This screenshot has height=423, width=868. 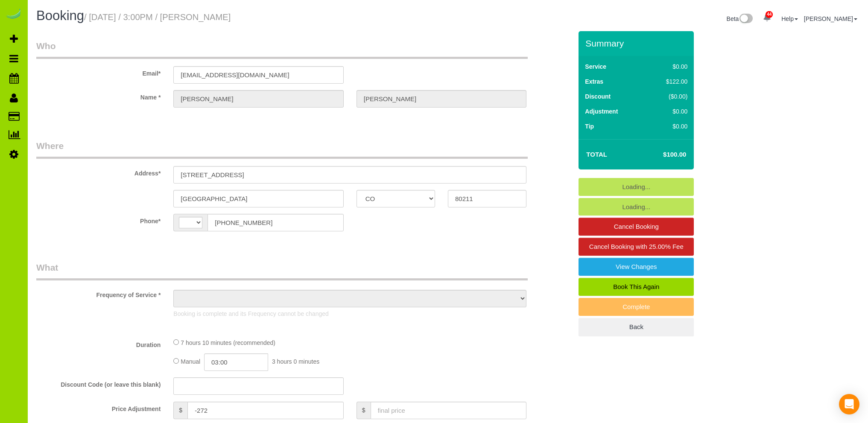 What do you see at coordinates (98, 407) in the screenshot?
I see `label: Price Adjustment` at bounding box center [98, 407].